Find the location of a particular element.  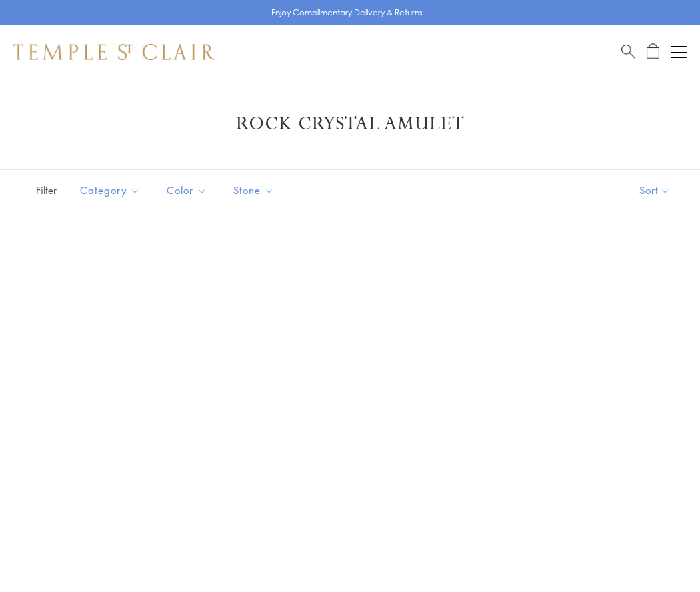

button: Stone is located at coordinates (253, 190).